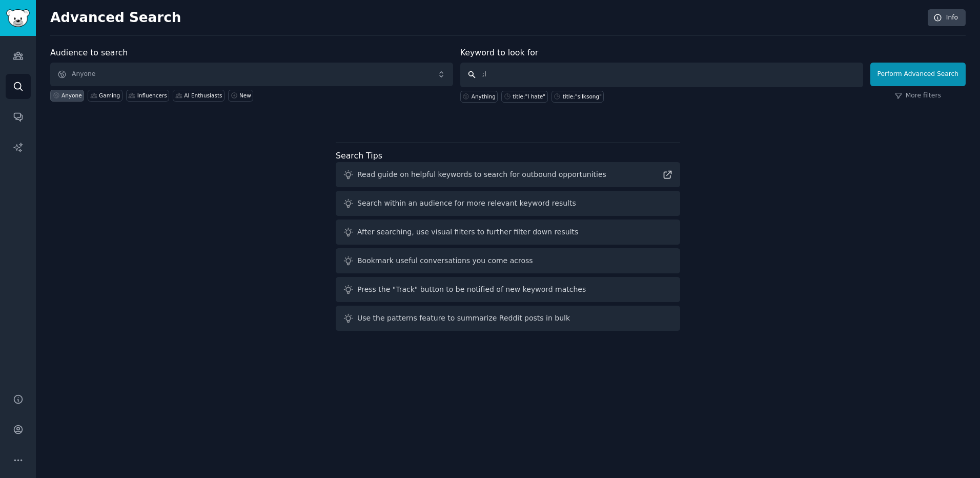 The image size is (980, 478). What do you see at coordinates (72, 96) in the screenshot?
I see `div: Anyone` at bounding box center [72, 96].